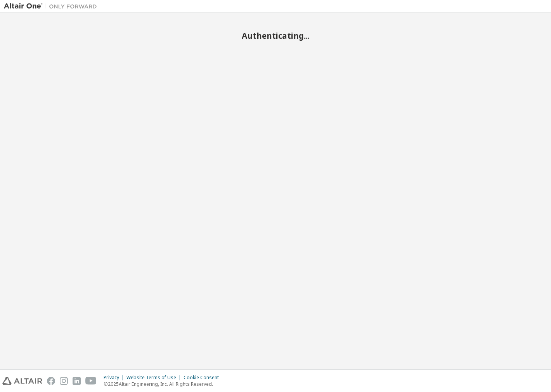 Image resolution: width=551 pixels, height=392 pixels. Describe the element at coordinates (52, 6) in the screenshot. I see `img: Altair One` at that location.